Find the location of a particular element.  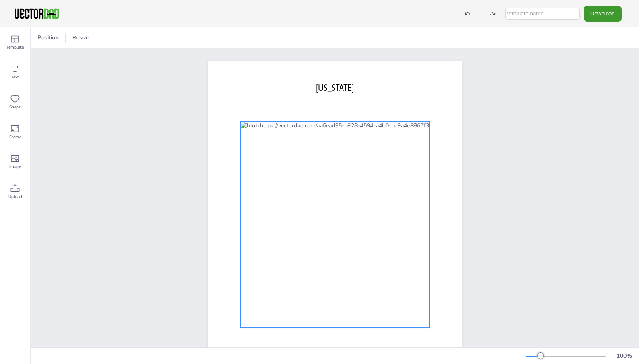

span: Template is located at coordinates (15, 48).